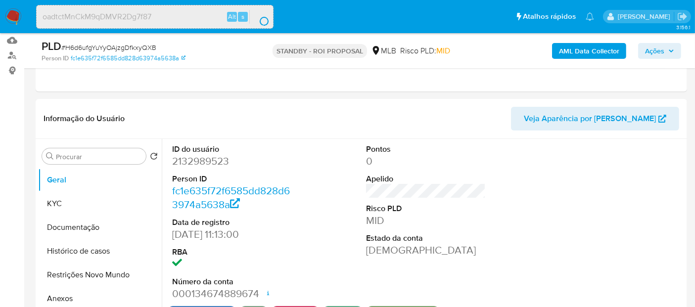 The image size is (695, 307). I want to click on span: 3.156.1, so click(683, 27).